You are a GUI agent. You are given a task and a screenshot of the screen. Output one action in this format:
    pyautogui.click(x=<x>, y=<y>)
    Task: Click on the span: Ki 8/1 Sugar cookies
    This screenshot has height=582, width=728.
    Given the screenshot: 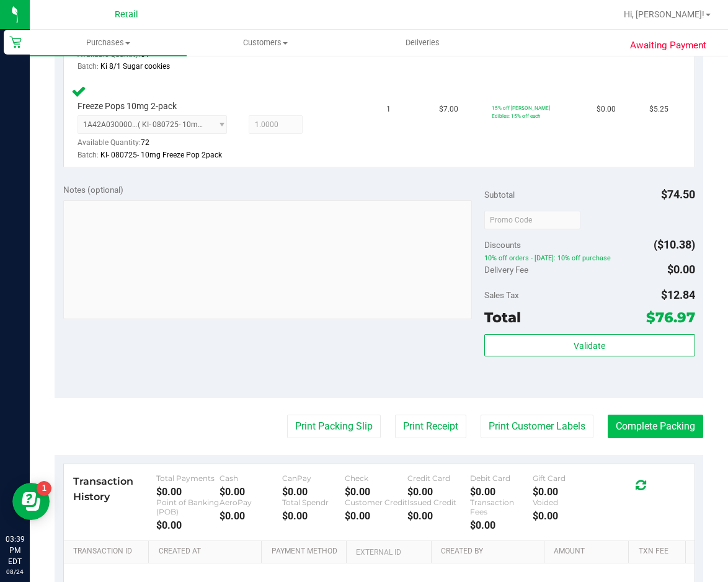 What is the action you would take?
    pyautogui.click(x=136, y=66)
    